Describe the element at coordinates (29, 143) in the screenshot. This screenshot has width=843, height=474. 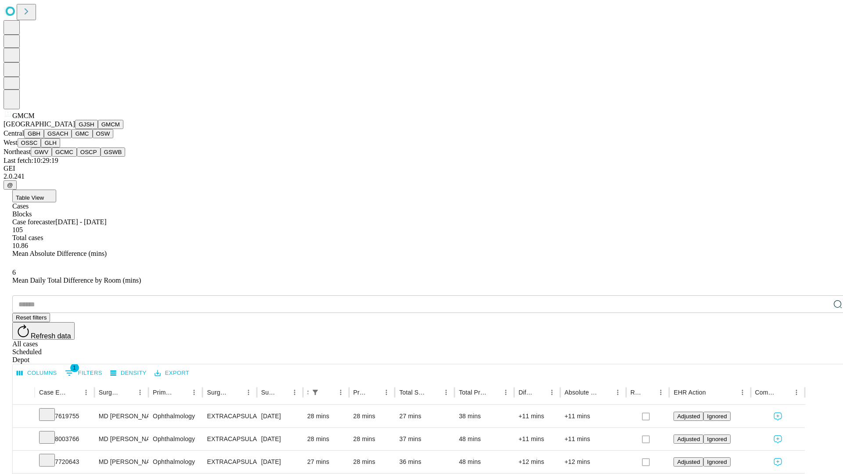
I see `button: OSSC` at that location.